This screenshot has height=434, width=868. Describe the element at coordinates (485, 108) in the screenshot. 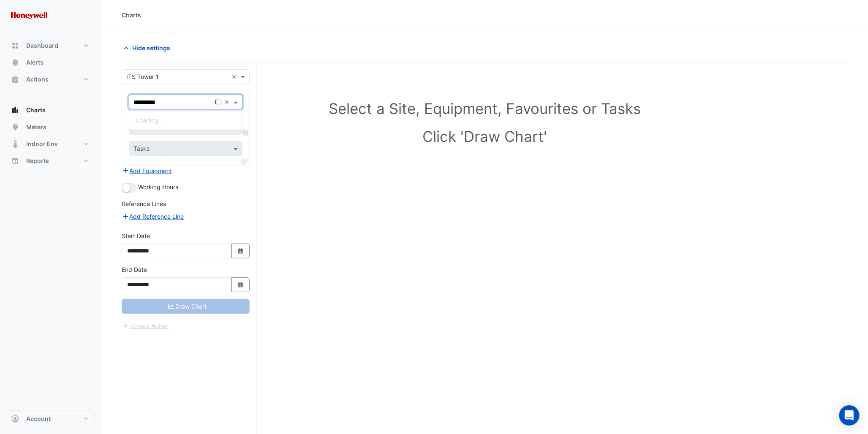

I see `h1: Select a Site, Equipment, Favourites or Tasks` at that location.